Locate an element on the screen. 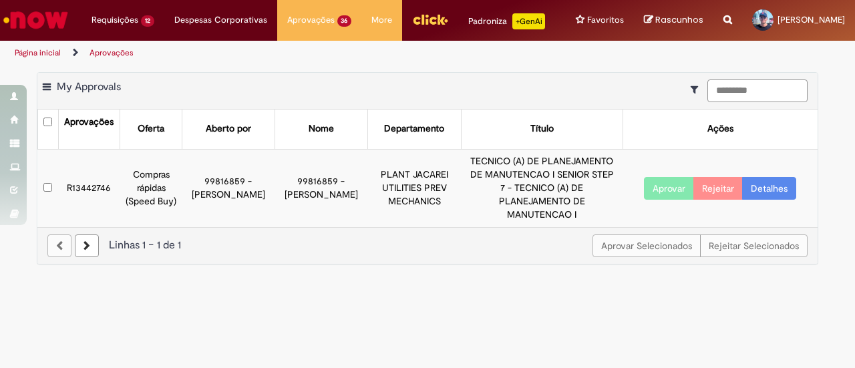 Image resolution: width=855 pixels, height=368 pixels. button: Aprovar is located at coordinates (668, 188).